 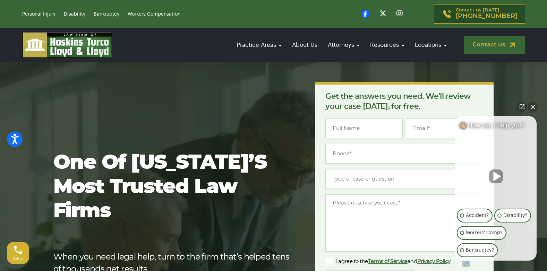 I want to click on p: Accident?, so click(x=477, y=216).